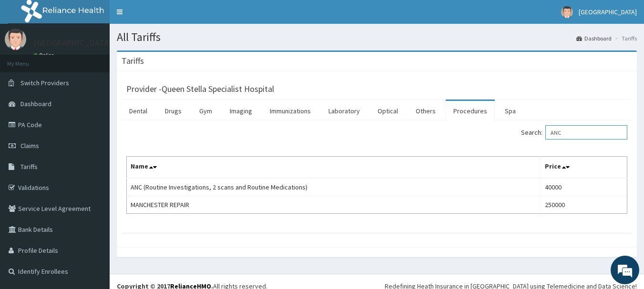 The height and width of the screenshot is (289, 644). Describe the element at coordinates (583, 205) in the screenshot. I see `td: 250000` at that location.